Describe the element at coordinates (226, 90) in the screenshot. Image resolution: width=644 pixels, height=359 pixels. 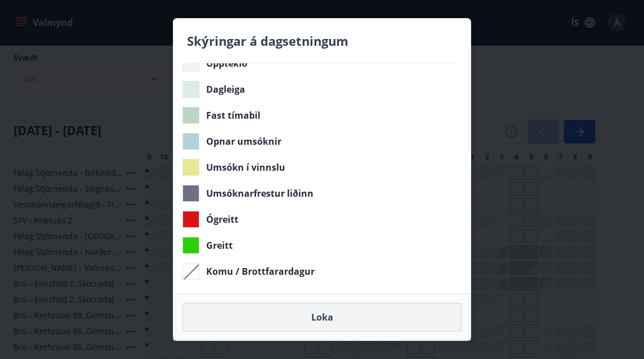
I see `span: Dagleiga` at that location.